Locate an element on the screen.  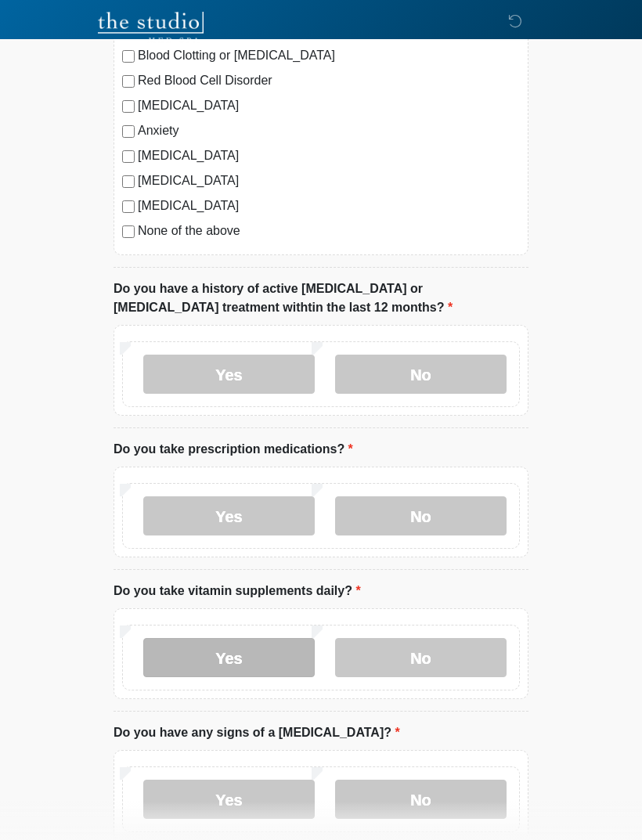
input: Red Blood Cell Disorder is located at coordinates (129, 82).